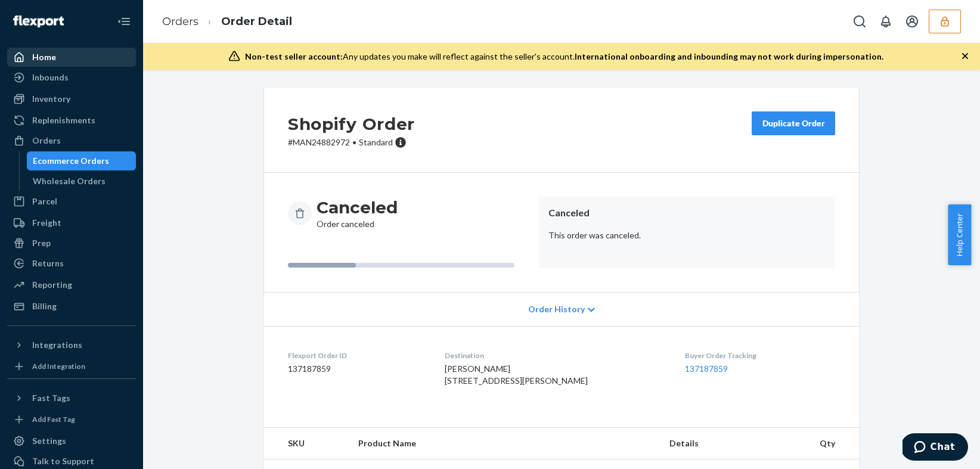 This screenshot has width=980, height=469. Describe the element at coordinates (729, 56) in the screenshot. I see `span: International onboarding and inbounding may not work during impersonation.` at that location.